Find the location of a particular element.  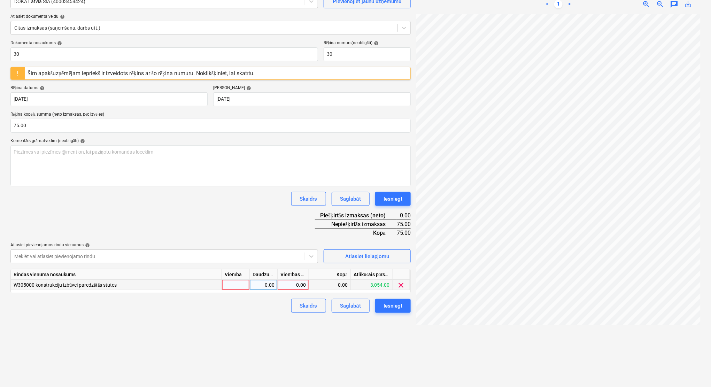

div: Chat Widget is located at coordinates (693, 370).